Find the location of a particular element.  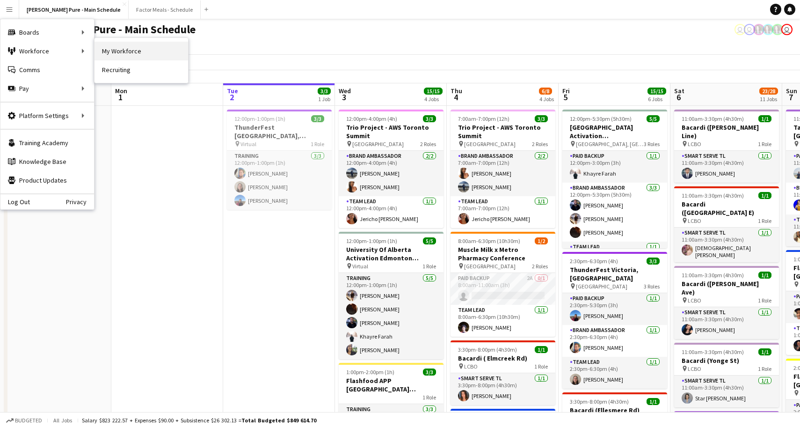

h3: University Of Alberta Activation Edmonton Training is located at coordinates (391, 254).